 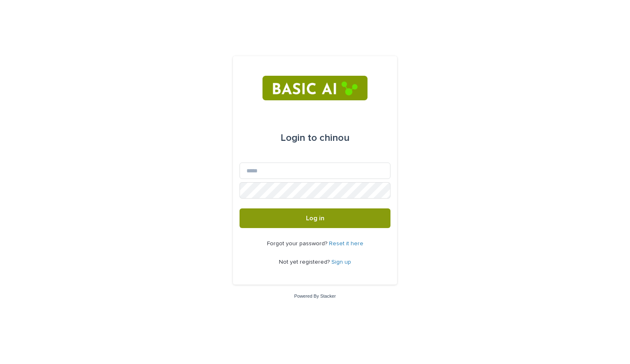 What do you see at coordinates (305, 262) in the screenshot?
I see `span: Not yet registered?` at bounding box center [305, 262].